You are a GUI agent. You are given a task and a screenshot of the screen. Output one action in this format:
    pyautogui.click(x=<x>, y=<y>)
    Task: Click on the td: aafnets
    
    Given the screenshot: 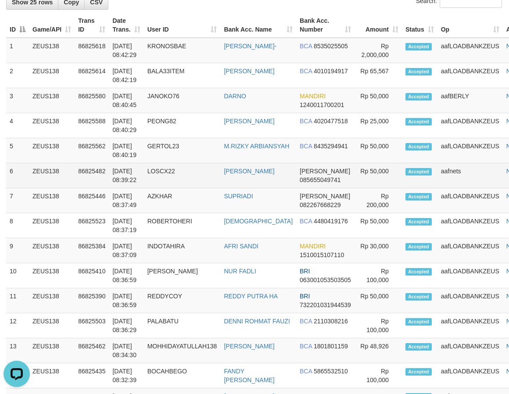 What is the action you would take?
    pyautogui.click(x=470, y=176)
    